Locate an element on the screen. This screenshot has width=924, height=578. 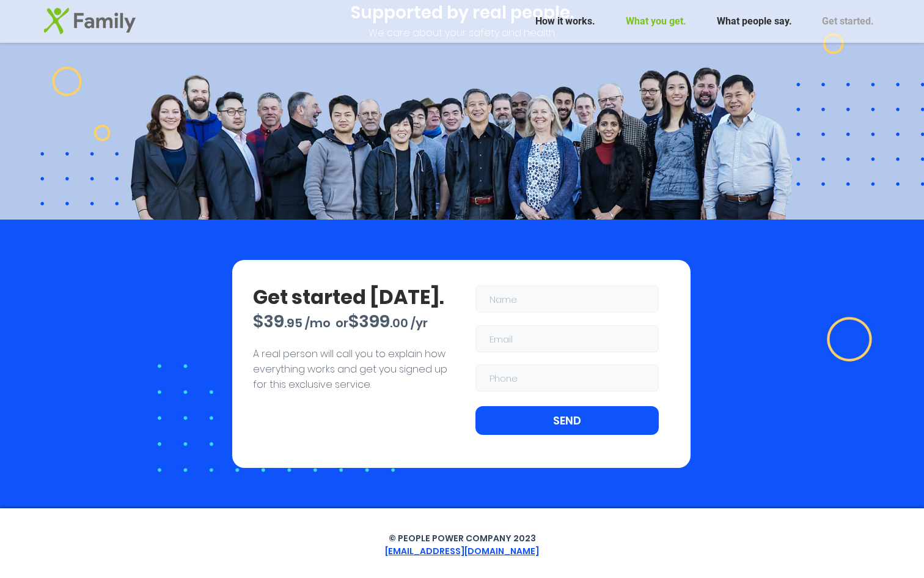
img: family@2x.png is located at coordinates (90, 20).